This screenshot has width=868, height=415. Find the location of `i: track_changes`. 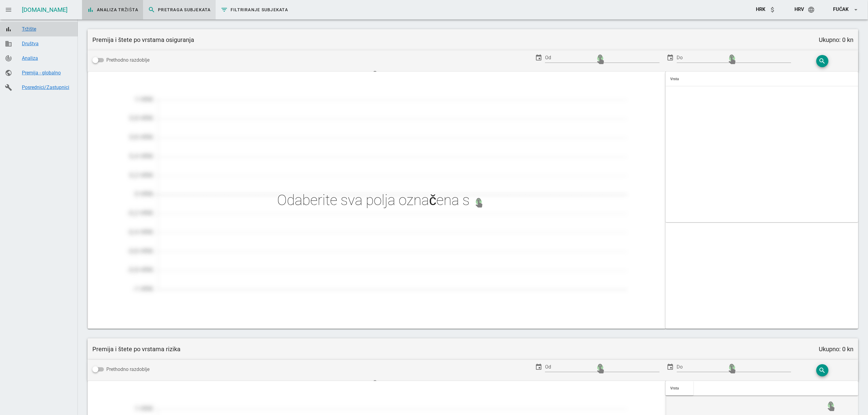

i: track_changes is located at coordinates (9, 58).